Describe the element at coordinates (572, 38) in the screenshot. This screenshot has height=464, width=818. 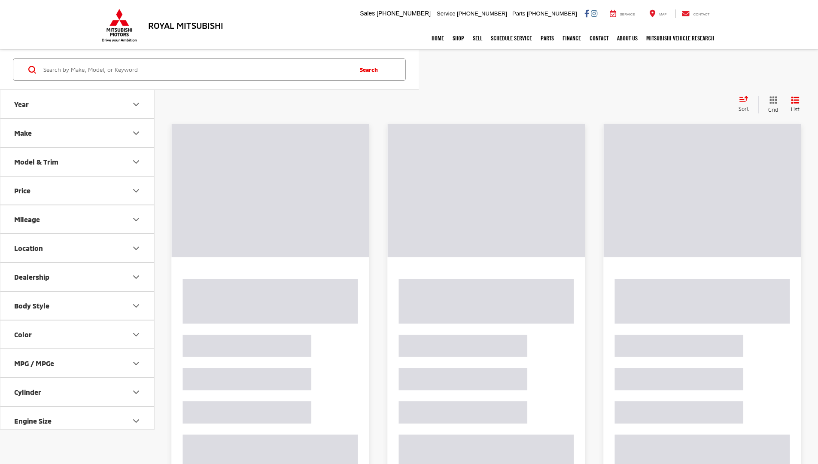
I see `a: Finance` at that location.